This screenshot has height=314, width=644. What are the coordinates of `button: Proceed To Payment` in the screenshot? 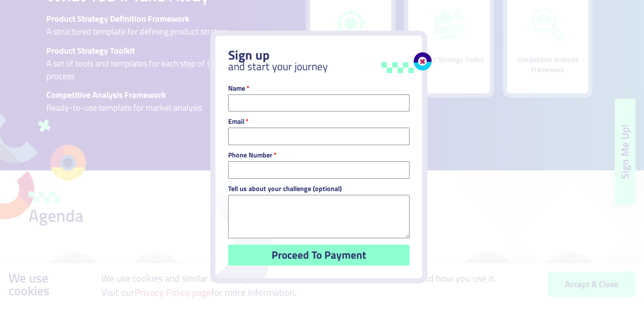 It's located at (319, 255).